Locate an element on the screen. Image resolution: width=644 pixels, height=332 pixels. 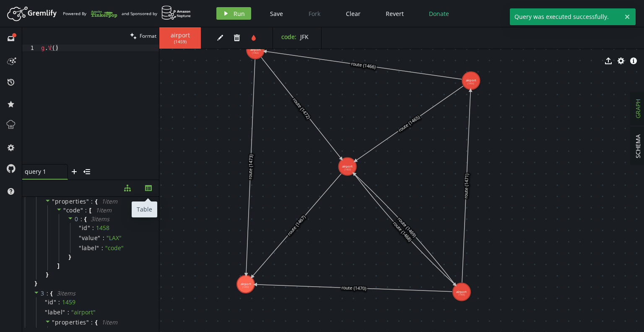
span: GRAPH is located at coordinates (637, 109).